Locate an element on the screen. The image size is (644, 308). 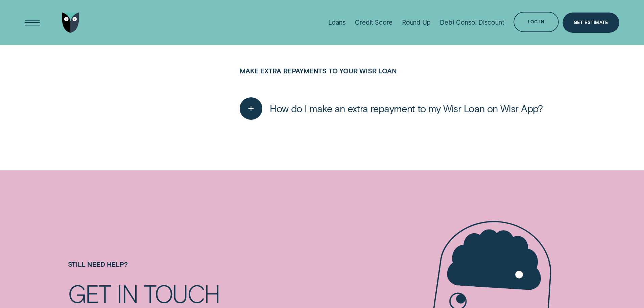
a: Get Estimate is located at coordinates (592, 23).